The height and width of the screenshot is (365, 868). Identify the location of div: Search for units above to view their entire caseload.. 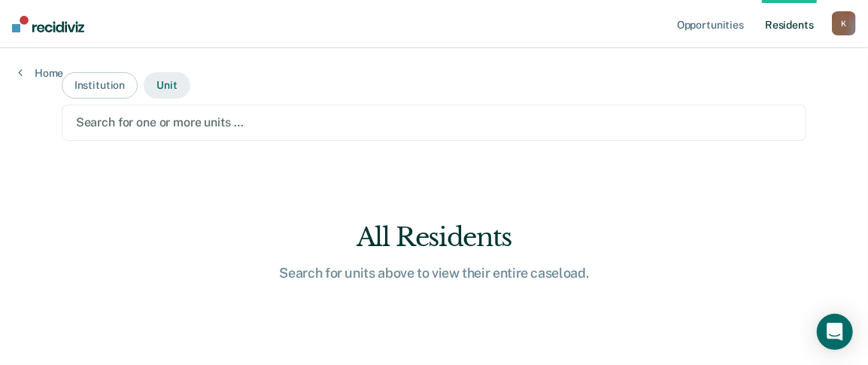
(434, 273).